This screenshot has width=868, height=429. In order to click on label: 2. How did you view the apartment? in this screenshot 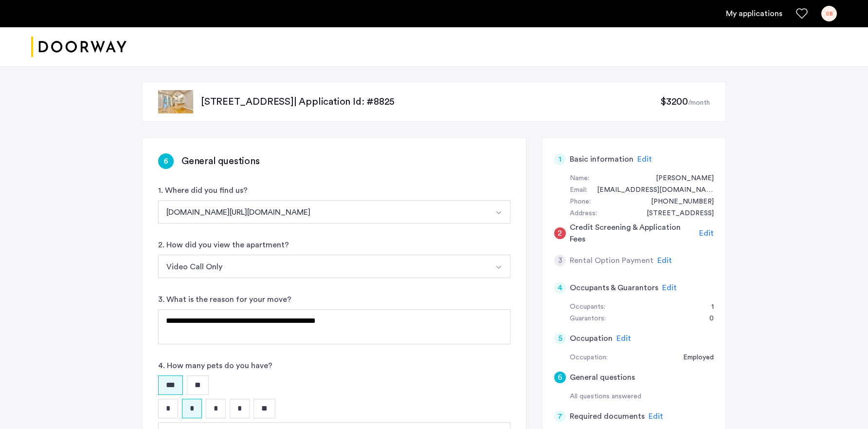, I will do `click(223, 245)`.